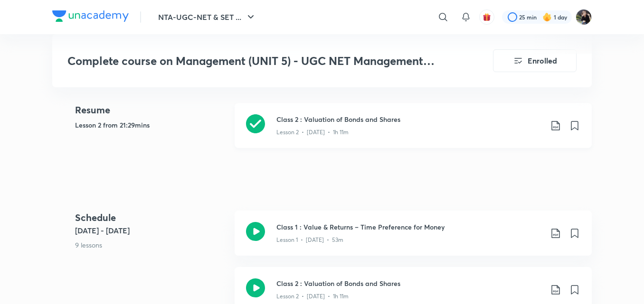 The image size is (644, 304). What do you see at coordinates (535, 61) in the screenshot?
I see `button: Enrolled` at bounding box center [535, 61].